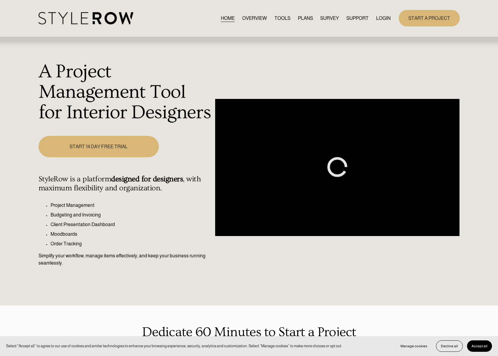 The height and width of the screenshot is (356, 498). What do you see at coordinates (383, 18) in the screenshot?
I see `a: LOGIN` at bounding box center [383, 18].